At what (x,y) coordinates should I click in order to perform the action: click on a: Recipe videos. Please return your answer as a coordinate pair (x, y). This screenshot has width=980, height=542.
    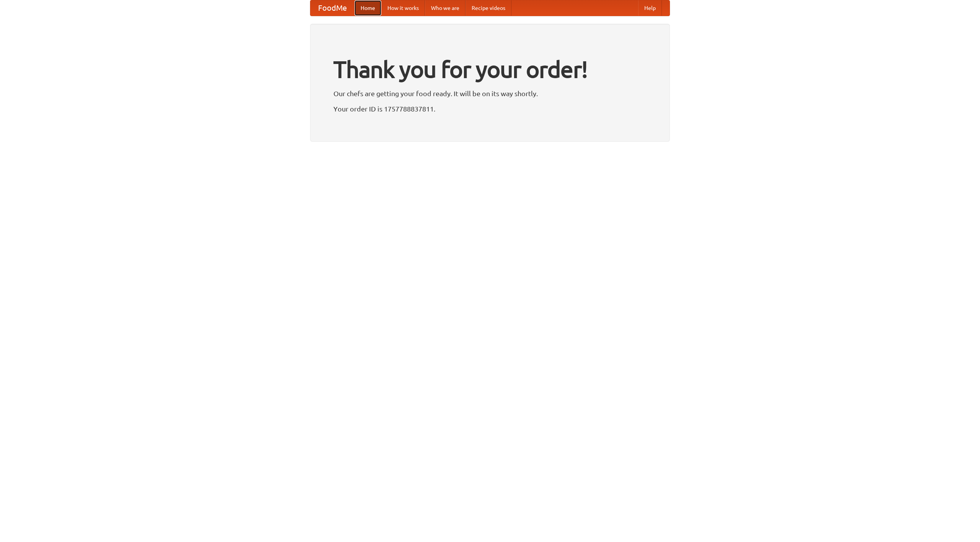
    Looking at the image, I should click on (488, 8).